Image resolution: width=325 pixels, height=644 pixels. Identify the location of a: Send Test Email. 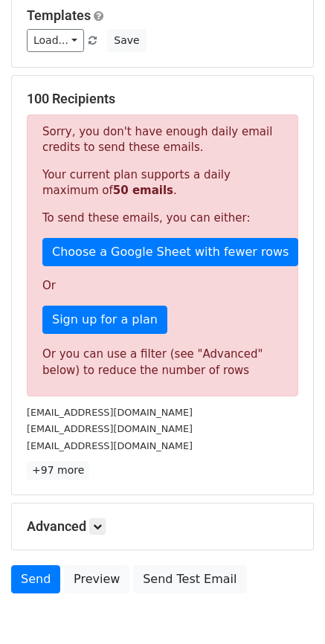
(190, 579).